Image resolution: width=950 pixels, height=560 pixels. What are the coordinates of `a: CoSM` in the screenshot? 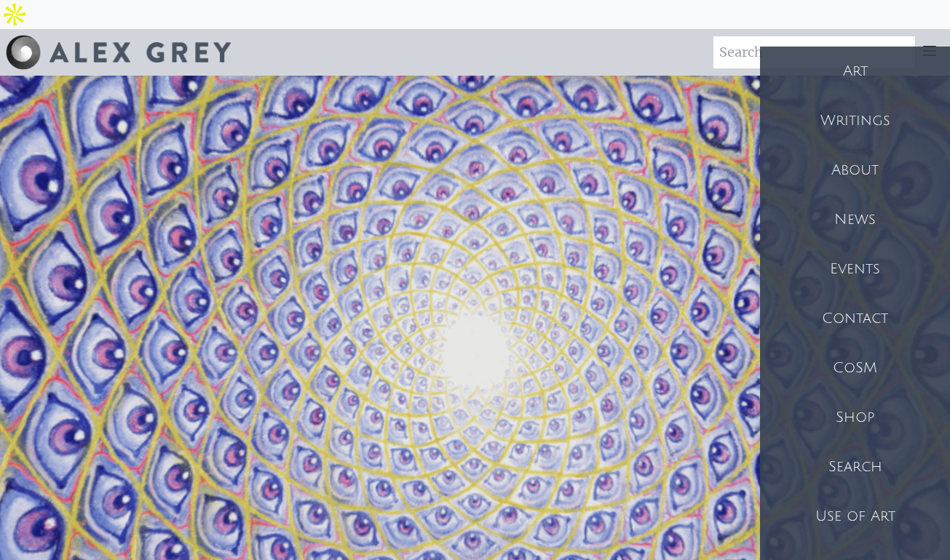 It's located at (854, 368).